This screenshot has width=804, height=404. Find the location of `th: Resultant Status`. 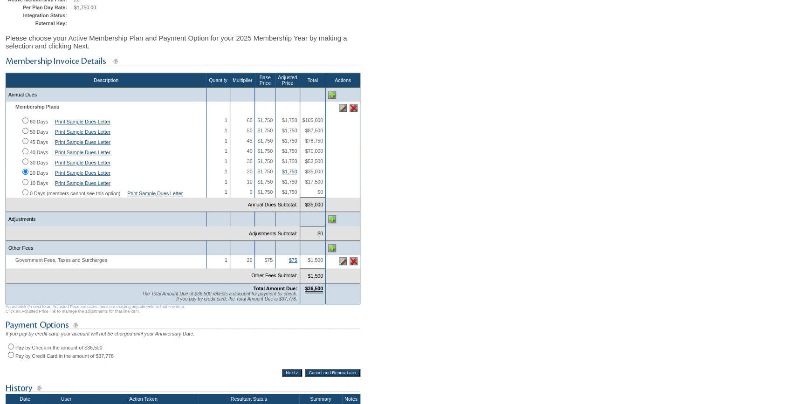

th: Resultant Status is located at coordinates (249, 399).